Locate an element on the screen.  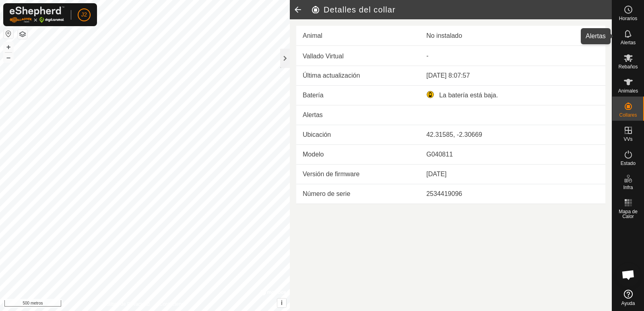
font: Última actualización is located at coordinates (331, 75).